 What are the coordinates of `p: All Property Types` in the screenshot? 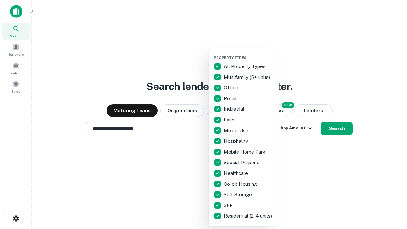 It's located at (245, 66).